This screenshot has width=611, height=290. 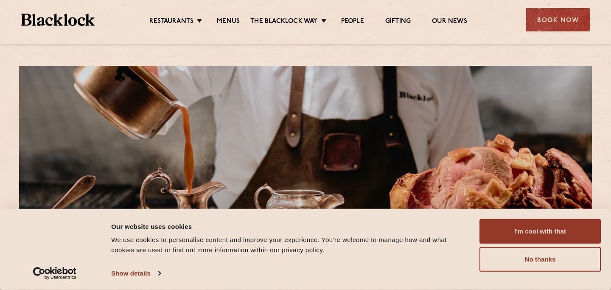 I want to click on img: BL_Textured_Logo-footer-cropped.svg, so click(x=58, y=20).